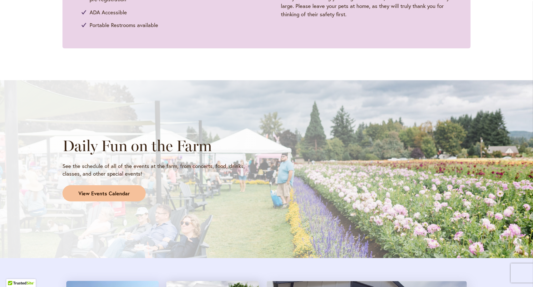 The height and width of the screenshot is (287, 533). What do you see at coordinates (104, 194) in the screenshot?
I see `span: View Events Calendar` at bounding box center [104, 194].